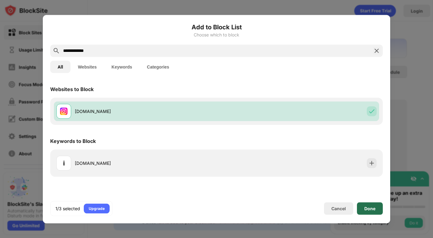  I want to click on button: Categories, so click(158, 67).